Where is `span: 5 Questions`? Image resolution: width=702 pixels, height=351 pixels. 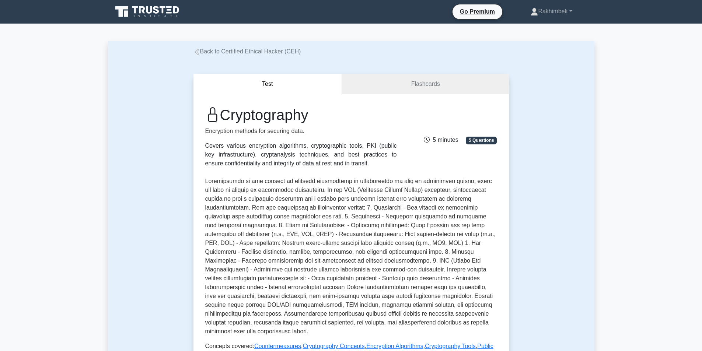
span: 5 Questions is located at coordinates (481, 140).